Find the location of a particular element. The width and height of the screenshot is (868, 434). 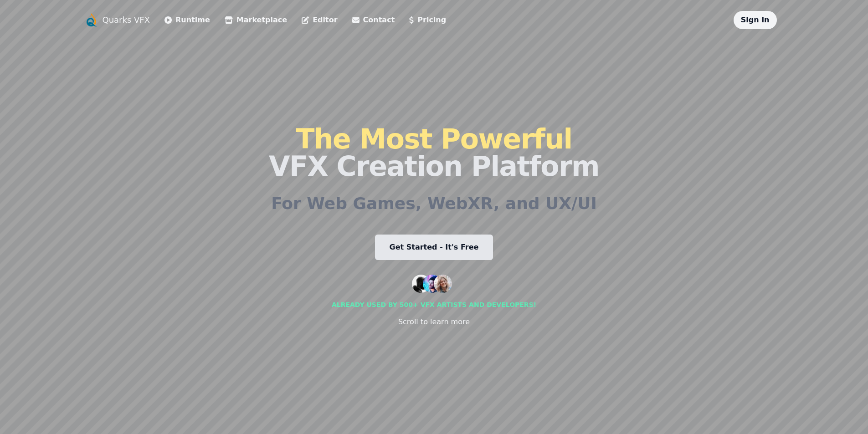

a: Sign In is located at coordinates (755, 20).